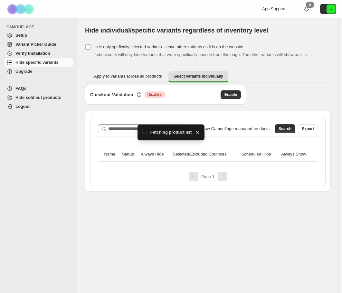  Describe the element at coordinates (23, 106) in the screenshot. I see `span: Logout` at that location.